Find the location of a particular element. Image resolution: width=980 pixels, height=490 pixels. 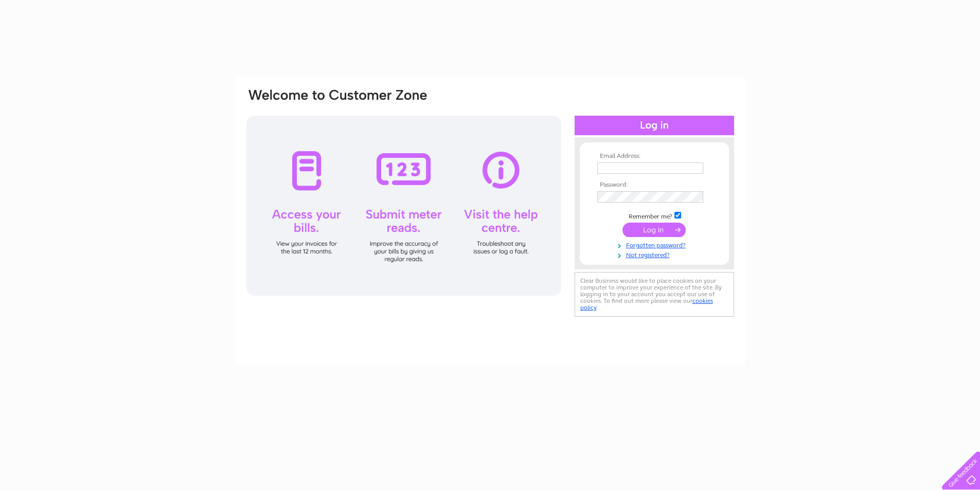

div: Clear Business would like to place cookies on your computer to improve your experience of the sit... is located at coordinates (655, 294).